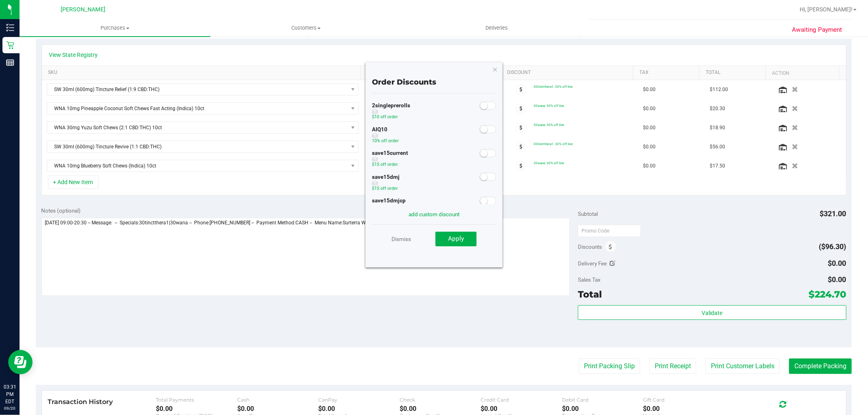  I want to click on span: Purchases, so click(115, 28).